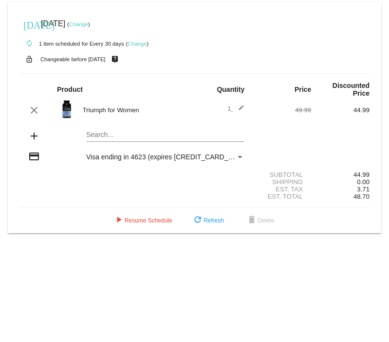  Describe the element at coordinates (361, 197) in the screenshot. I see `span: 48.70` at that location.